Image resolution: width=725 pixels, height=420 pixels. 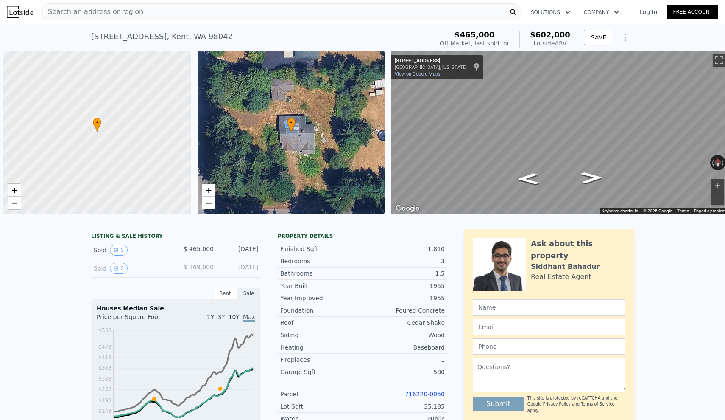 What do you see at coordinates (322, 347) in the screenshot?
I see `div: Heating` at bounding box center [322, 347].